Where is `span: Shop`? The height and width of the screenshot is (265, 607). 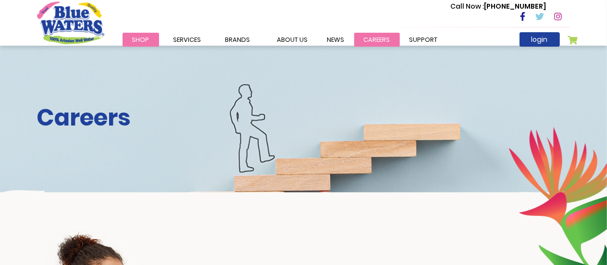
span: Shop is located at coordinates (141, 39).